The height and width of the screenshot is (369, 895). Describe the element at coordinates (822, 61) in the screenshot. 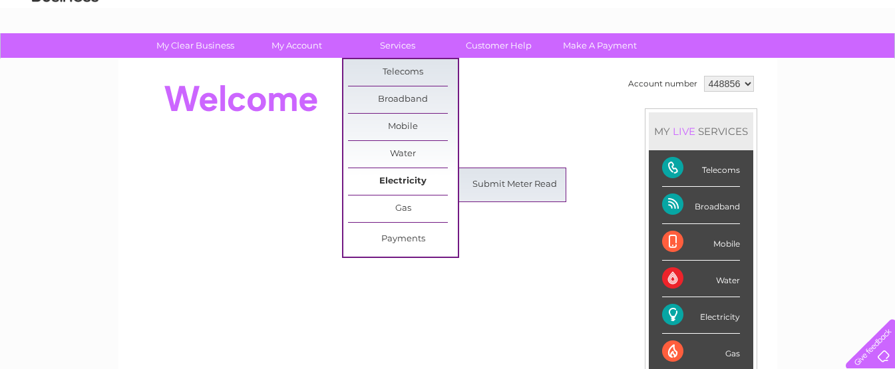

I see `a: Contact` at that location.